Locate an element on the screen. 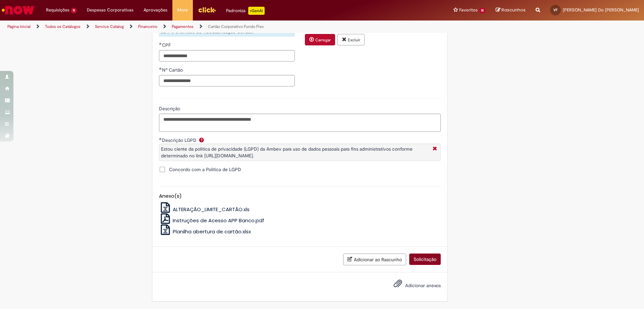 The width and height of the screenshot is (644, 309). a: Pagamentos is located at coordinates (183, 26).